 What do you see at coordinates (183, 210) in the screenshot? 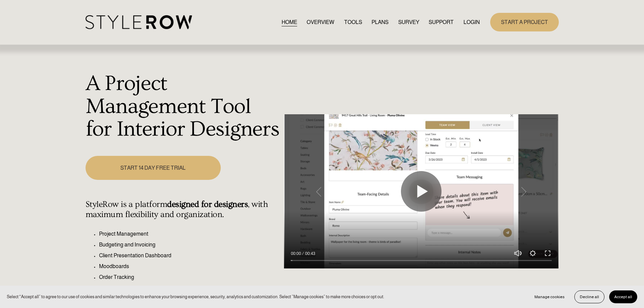
I see `h4: StyleRow is a platform , with maximum flexibility and organization.` at bounding box center [183, 210].